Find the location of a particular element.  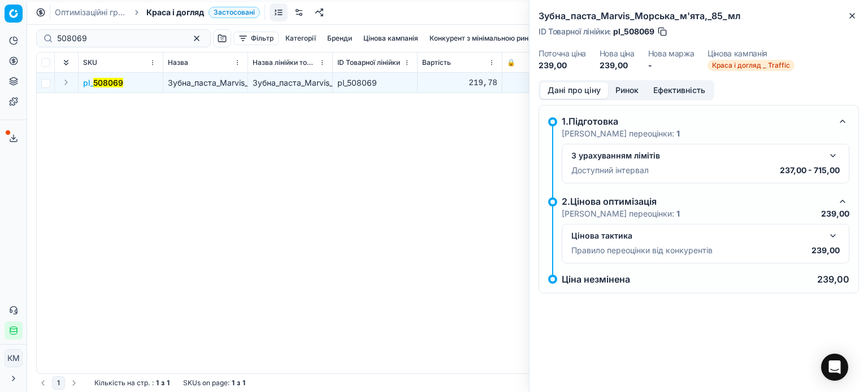

span: Назва лінійки товарів is located at coordinates (284, 63).